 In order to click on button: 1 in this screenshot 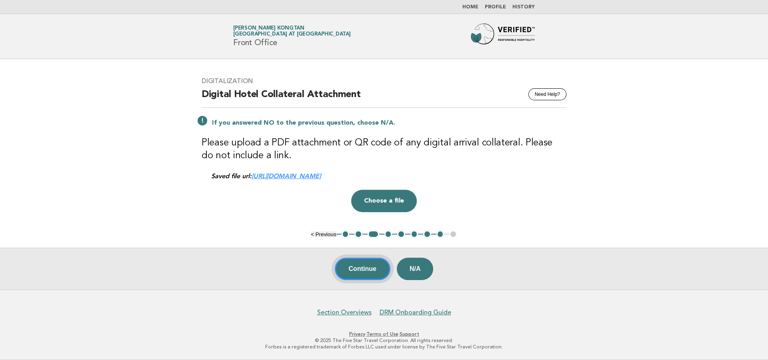, I will do `click(346, 234)`.